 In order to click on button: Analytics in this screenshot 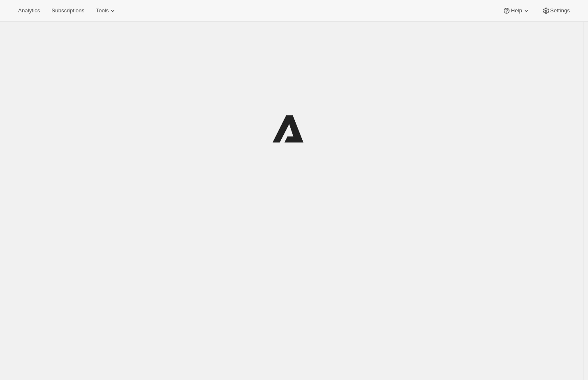, I will do `click(29, 11)`.